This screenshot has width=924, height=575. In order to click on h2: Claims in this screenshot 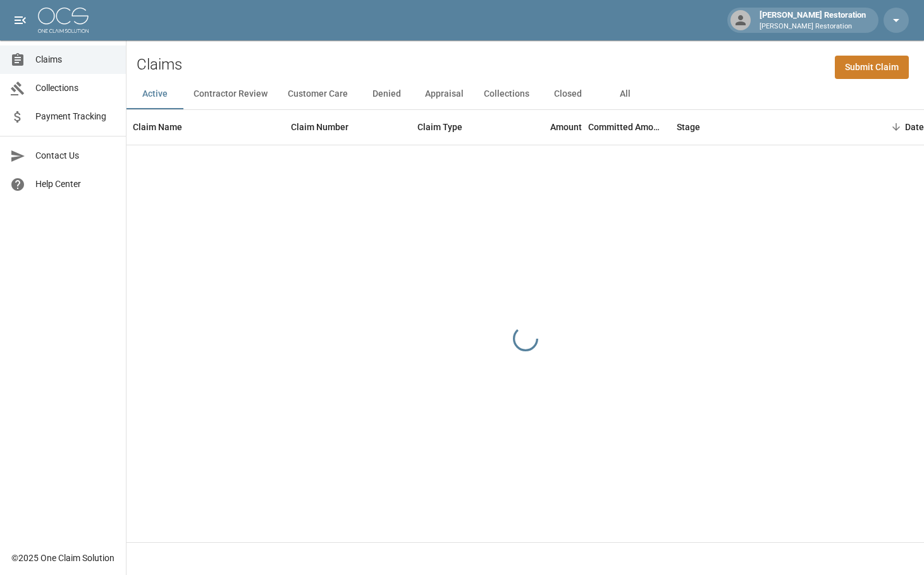, I will do `click(159, 65)`.